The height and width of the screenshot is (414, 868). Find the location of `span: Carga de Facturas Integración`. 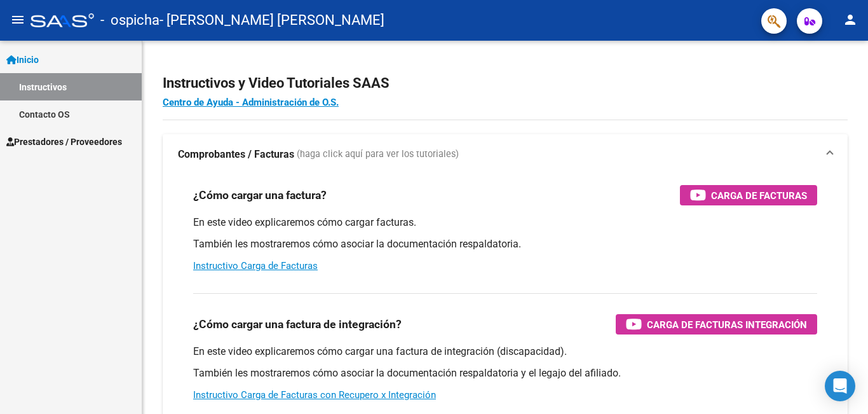

span: Carga de Facturas Integración is located at coordinates (727, 324).